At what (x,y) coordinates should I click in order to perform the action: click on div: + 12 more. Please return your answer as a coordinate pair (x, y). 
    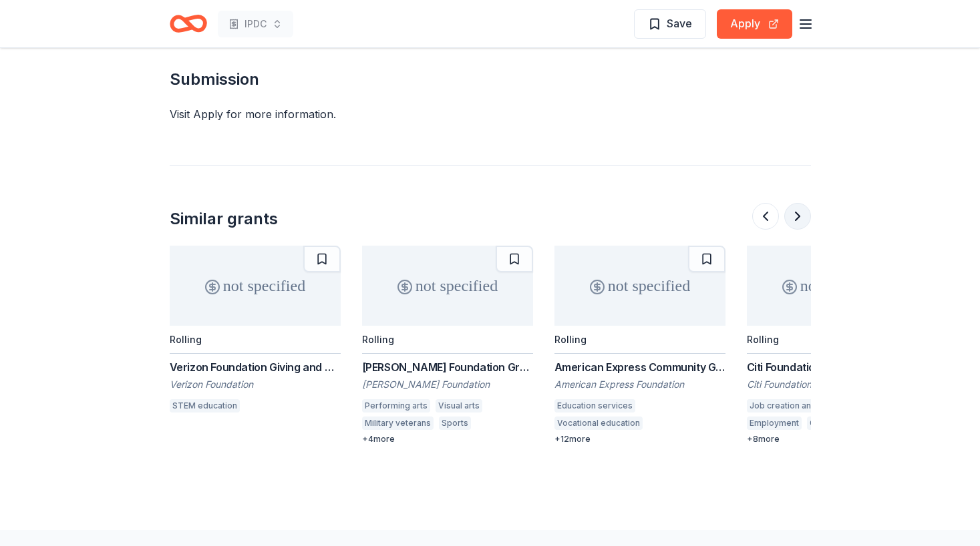
    Looking at the image, I should click on (640, 440).